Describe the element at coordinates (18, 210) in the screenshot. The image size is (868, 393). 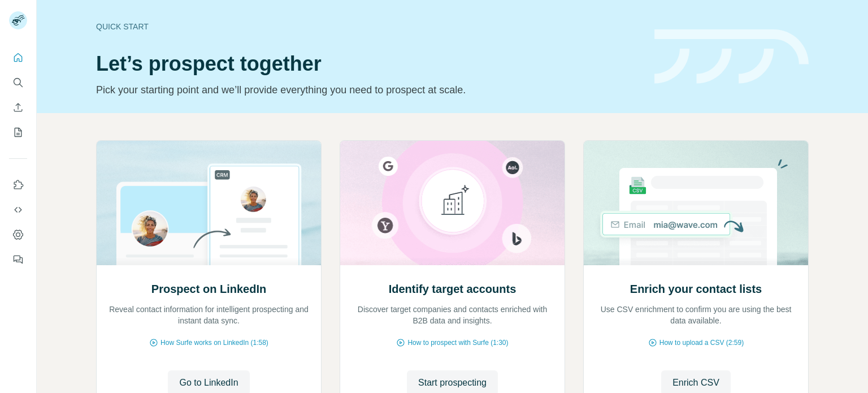
I see `button: Use Surfe API` at that location.